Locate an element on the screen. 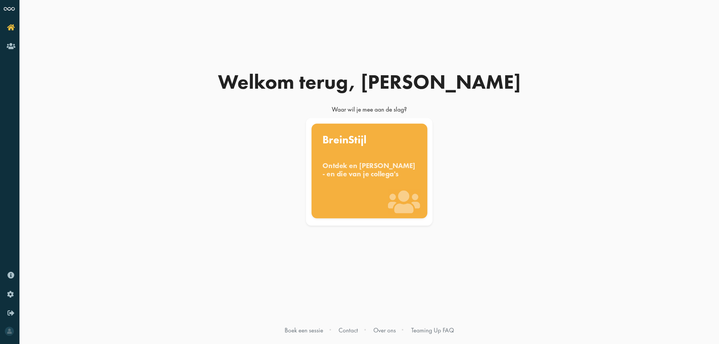 This screenshot has width=719, height=344. div: Waar wil je mee aan de slag? is located at coordinates (369, 111).